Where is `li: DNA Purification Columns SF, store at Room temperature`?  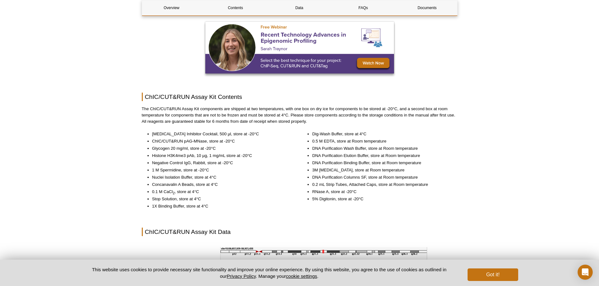
li: DNA Purification Columns SF, store at Room temperature is located at coordinates (382, 178).